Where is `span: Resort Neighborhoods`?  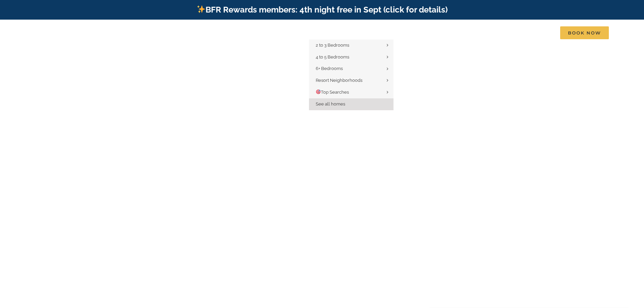
span: Resort Neighborhoods is located at coordinates (339, 80).